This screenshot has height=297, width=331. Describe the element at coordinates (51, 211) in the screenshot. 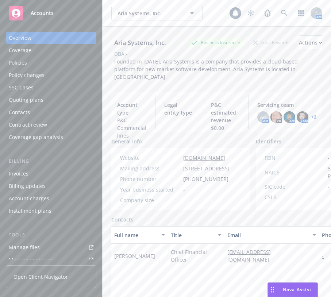

I see `a: Installment plans` at that location.